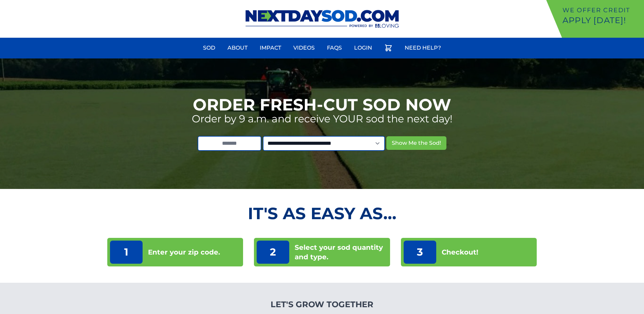 The image size is (644, 314). Describe the element at coordinates (322, 213) in the screenshot. I see `h2: It's as Easy As...` at that location.